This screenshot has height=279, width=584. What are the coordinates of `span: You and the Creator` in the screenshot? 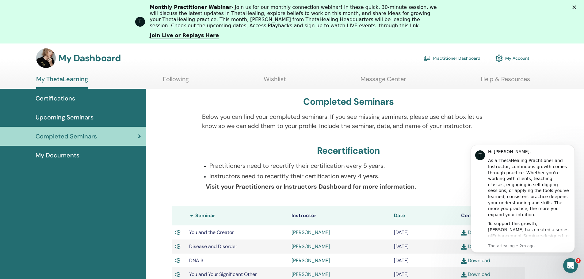 It's located at (212, 232).